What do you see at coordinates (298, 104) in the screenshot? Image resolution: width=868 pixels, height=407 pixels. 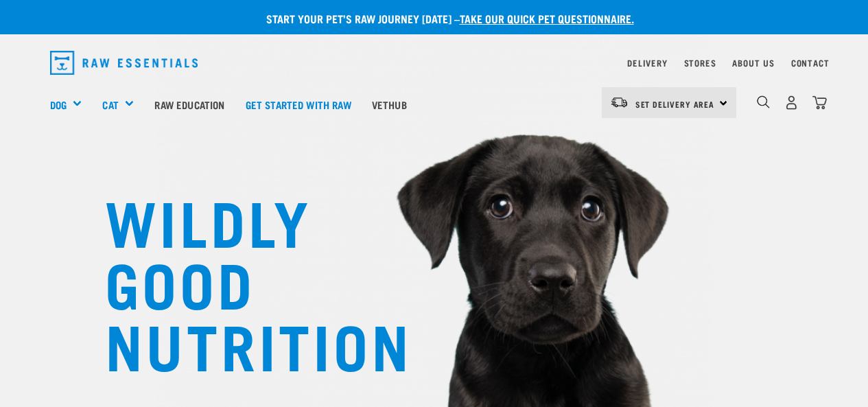 I see `a: Get started with Raw` at bounding box center [298, 104].